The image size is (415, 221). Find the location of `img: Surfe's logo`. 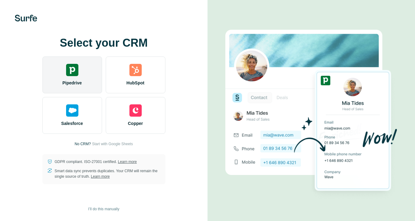

img: Surfe's logo is located at coordinates (26, 18).